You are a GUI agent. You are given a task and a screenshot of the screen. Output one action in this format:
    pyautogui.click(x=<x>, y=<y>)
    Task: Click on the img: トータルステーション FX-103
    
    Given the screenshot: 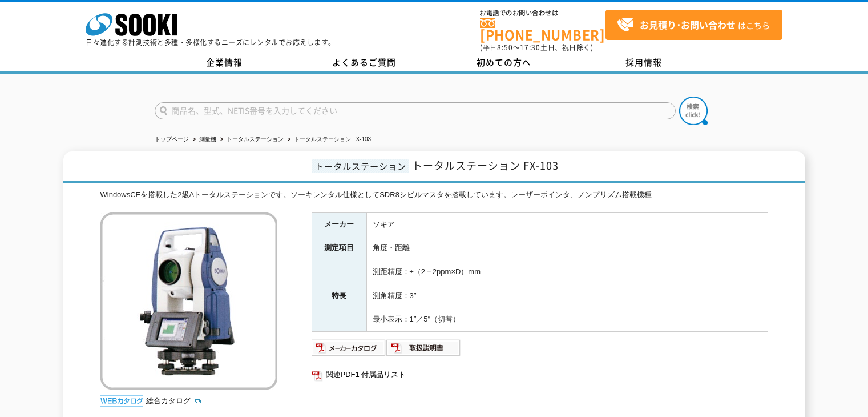 What is the action you would take?
    pyautogui.click(x=189, y=301)
    